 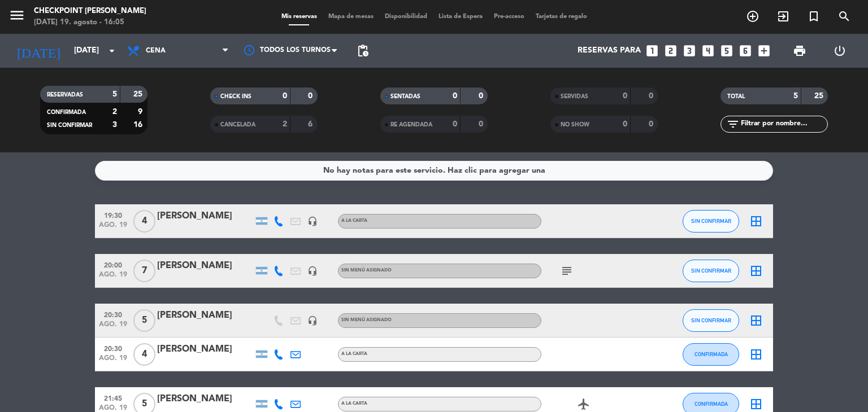 What do you see at coordinates (711, 355) in the screenshot?
I see `button: CONFIRMADA` at bounding box center [711, 355].